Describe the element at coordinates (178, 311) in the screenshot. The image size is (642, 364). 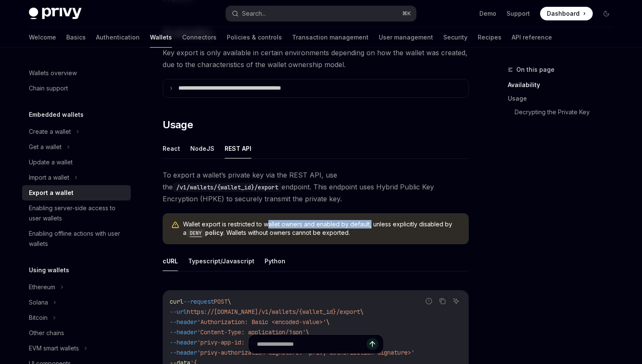
I see `span: --url` at that location.